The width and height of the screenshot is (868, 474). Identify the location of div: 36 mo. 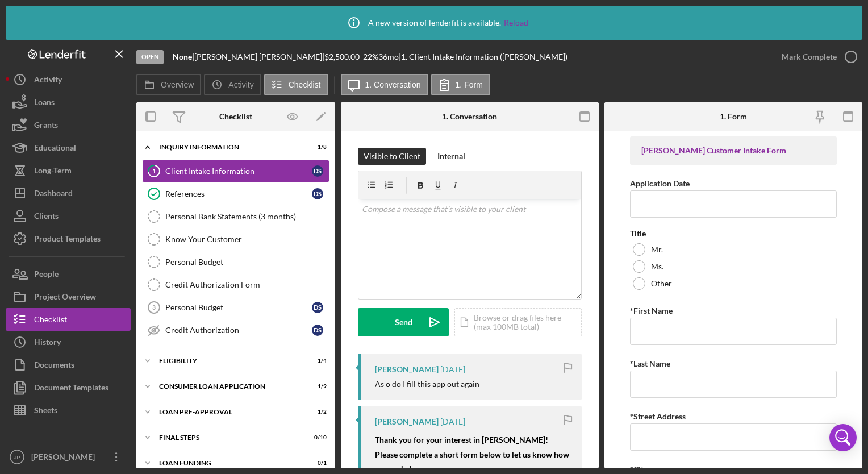
(389, 57).